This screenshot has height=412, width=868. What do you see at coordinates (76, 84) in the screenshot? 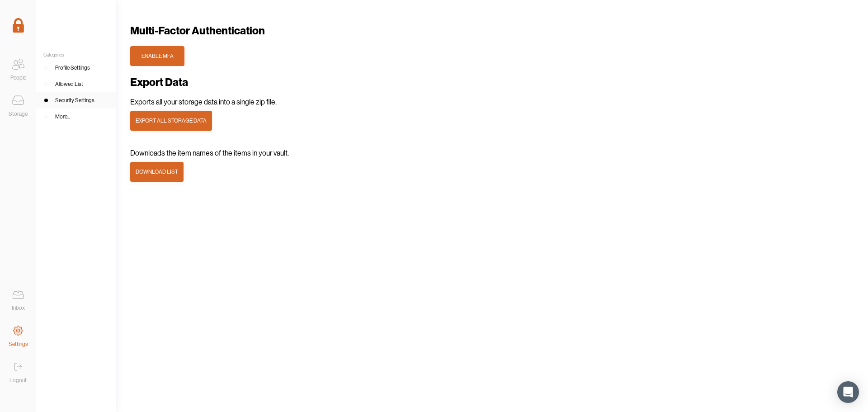
I see `a: Allowed List` at bounding box center [76, 84].